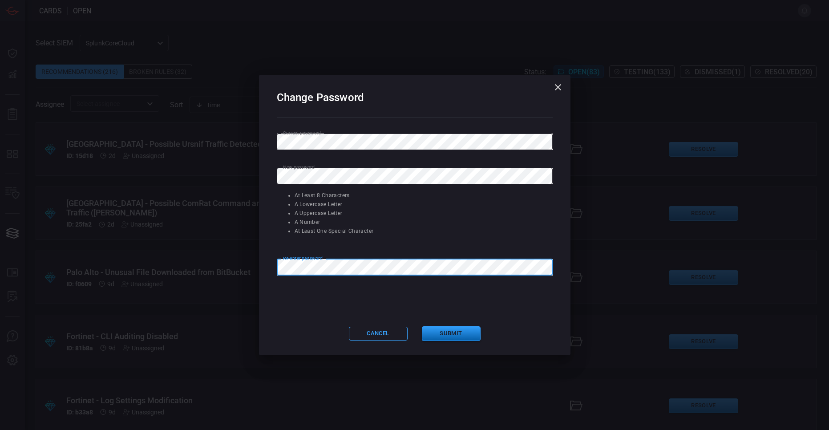 Image resolution: width=829 pixels, height=430 pixels. I want to click on h2: Change Password, so click(415, 103).